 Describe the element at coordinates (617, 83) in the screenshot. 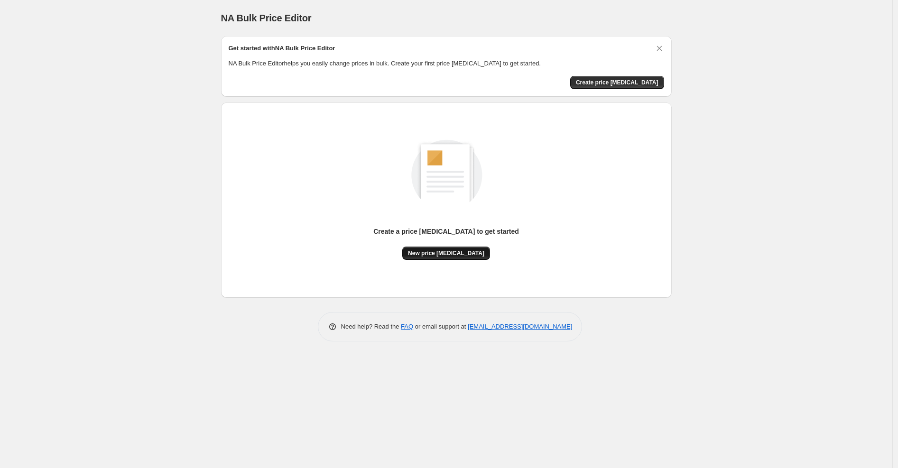

I see `button: Create price change job` at that location.